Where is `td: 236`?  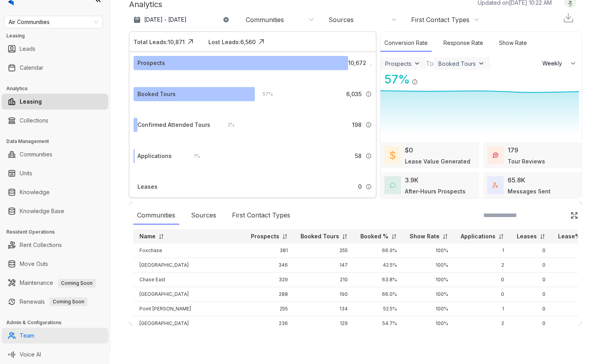
td: 236 is located at coordinates (269, 323).